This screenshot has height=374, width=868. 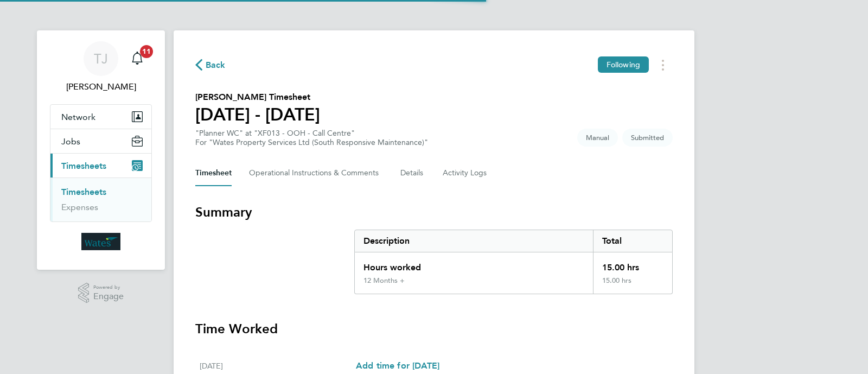 What do you see at coordinates (663, 64) in the screenshot?
I see `button: Timesheets Menu` at bounding box center [663, 64].